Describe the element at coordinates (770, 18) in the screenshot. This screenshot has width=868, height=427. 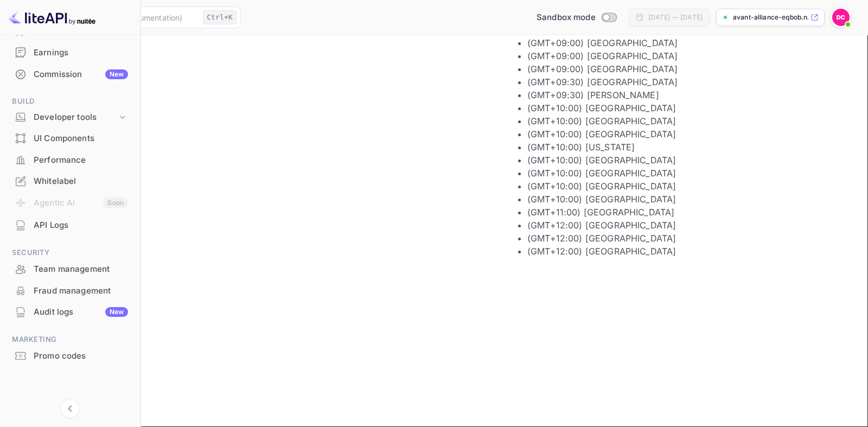
I see `p: avant-alliance-eqbob.n...` at that location.